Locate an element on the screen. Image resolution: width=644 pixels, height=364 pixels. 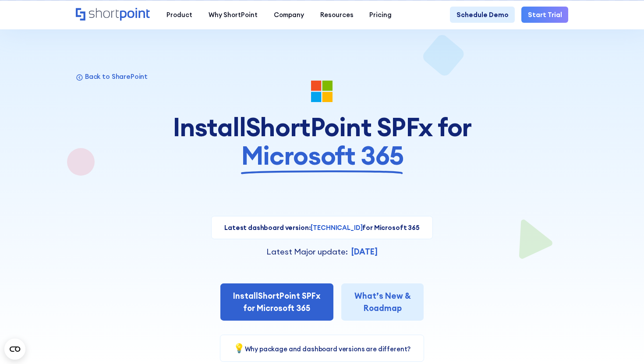
div: Chat Widget is located at coordinates (622, 343).